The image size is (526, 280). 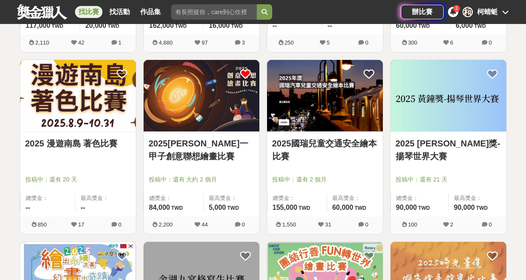 What do you see at coordinates (451, 42) in the screenshot?
I see `span: 6` at bounding box center [451, 42].